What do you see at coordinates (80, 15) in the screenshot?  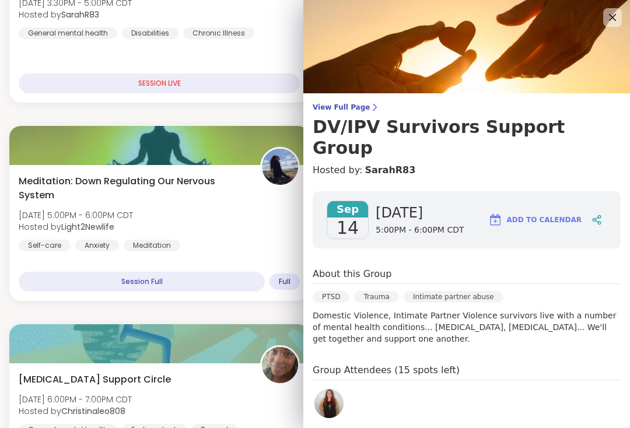 I see `b: SarahR83` at bounding box center [80, 15].